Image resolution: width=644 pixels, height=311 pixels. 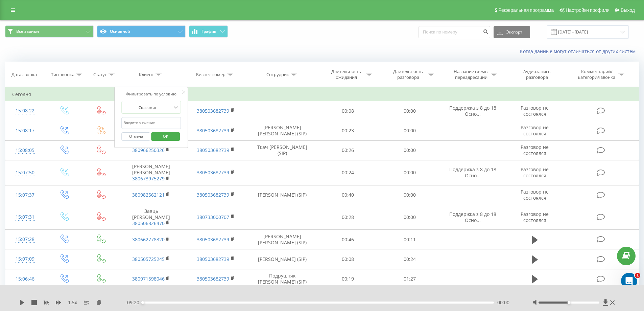 I want to click on td: 00:40, so click(x=348, y=195).